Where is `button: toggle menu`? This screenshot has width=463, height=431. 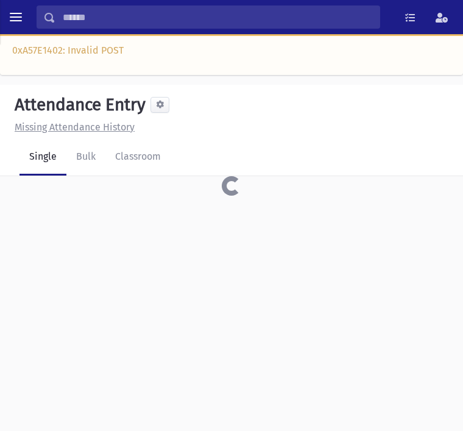 button: toggle menu is located at coordinates (16, 17).